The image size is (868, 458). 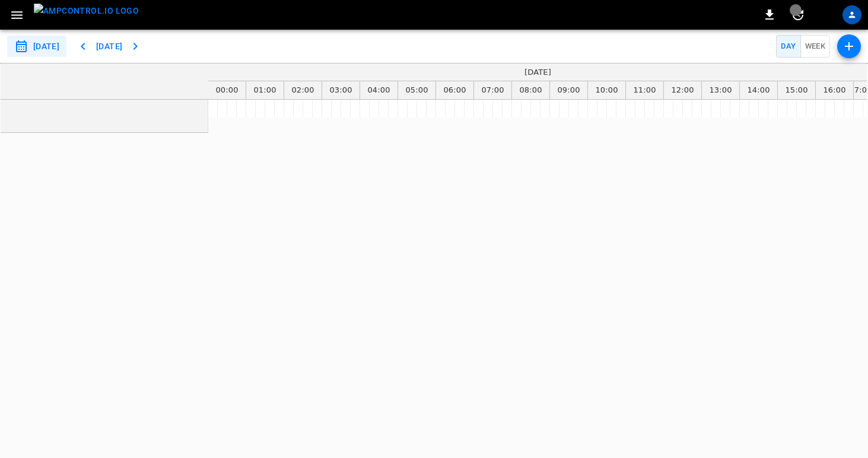 I want to click on div: 02:00, so click(x=303, y=90).